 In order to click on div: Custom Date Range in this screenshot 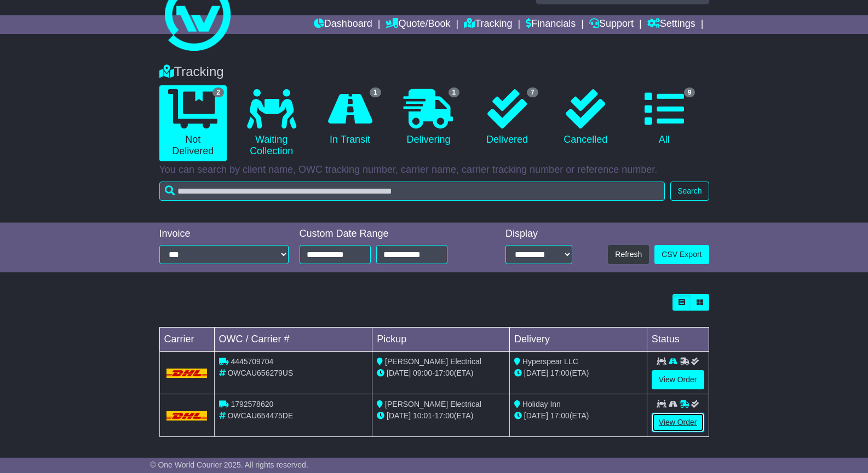, I will do `click(387, 234)`.